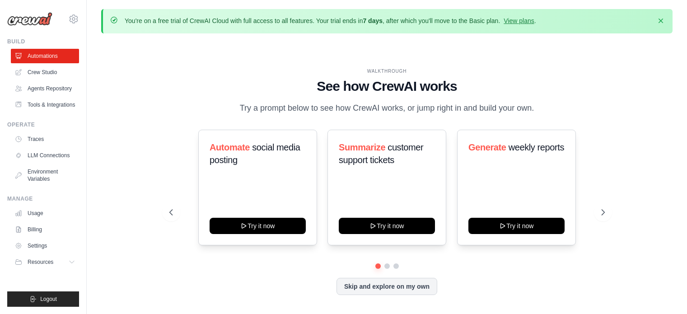  I want to click on a: Billing, so click(45, 229).